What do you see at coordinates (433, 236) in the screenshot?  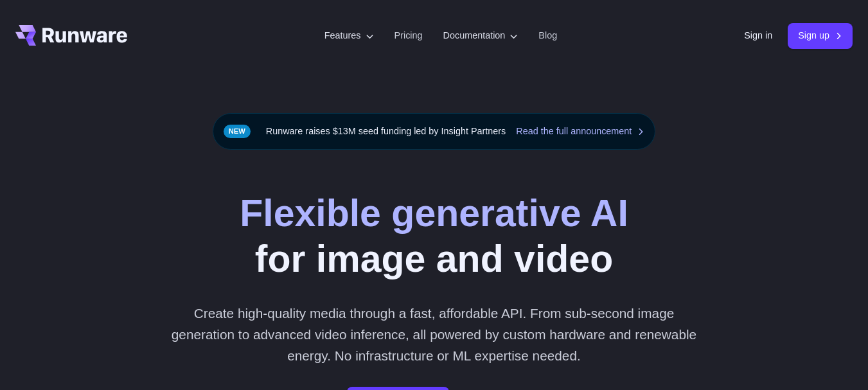 I see `h1: for image and video` at bounding box center [433, 236].